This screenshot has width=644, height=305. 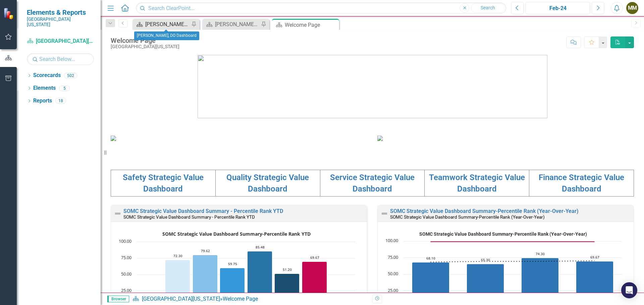 I want to click on span: Elements & Reports, so click(x=61, y=12).